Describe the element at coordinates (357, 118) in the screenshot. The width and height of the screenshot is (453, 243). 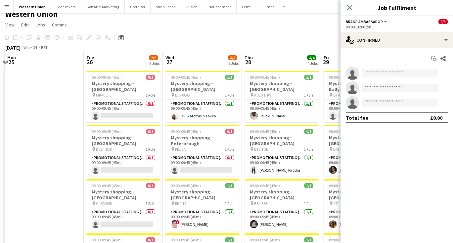
I see `div: Total fee` at that location.